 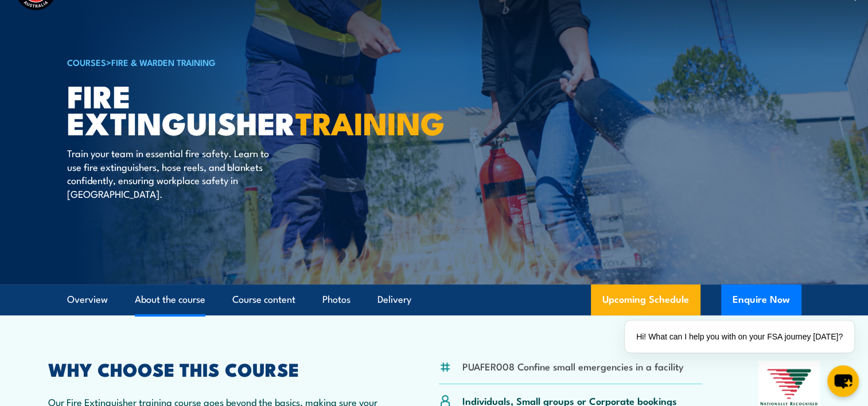 What do you see at coordinates (843, 381) in the screenshot?
I see `button: chat-button` at bounding box center [843, 381].